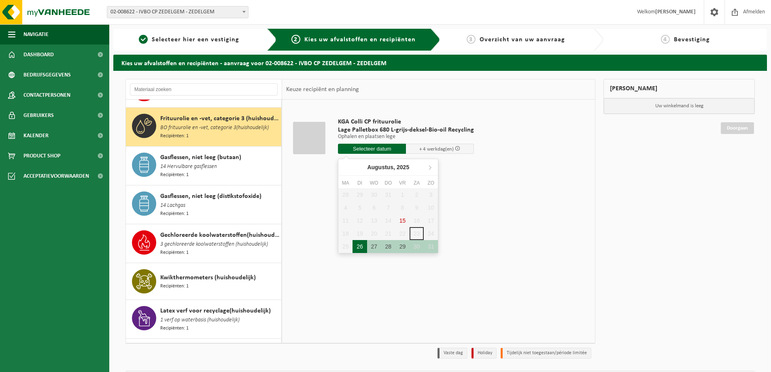  Describe the element at coordinates (388, 183) in the screenshot. I see `div: do` at that location.